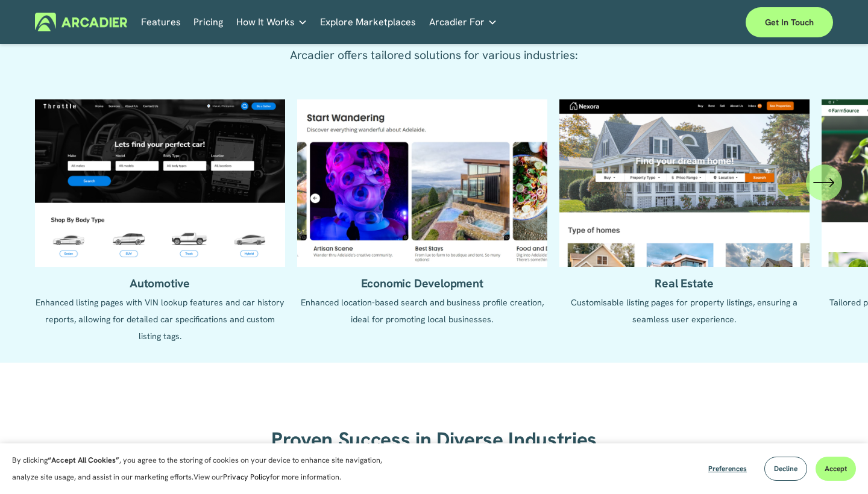 Image resolution: width=868 pixels, height=494 pixels. Describe the element at coordinates (247, 476) in the screenshot. I see `a: Privacy Policy` at that location.